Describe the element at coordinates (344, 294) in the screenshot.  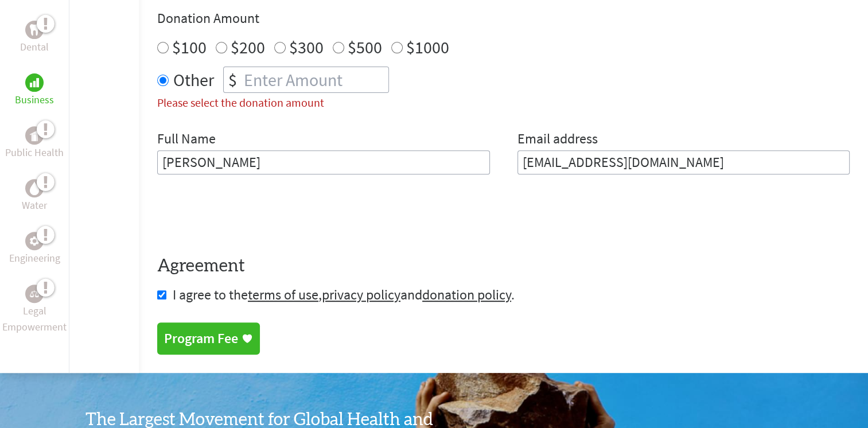
I see `span: I agree to the , and .` at that location.